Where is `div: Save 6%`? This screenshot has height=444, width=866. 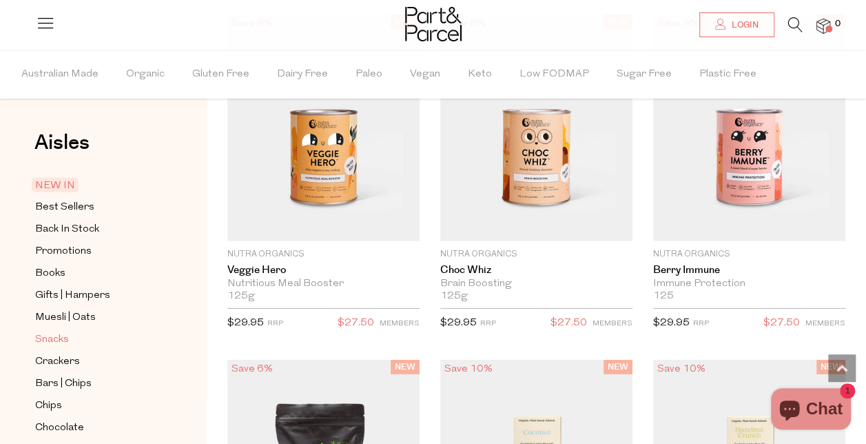
div: Save 6% is located at coordinates (252, 369).